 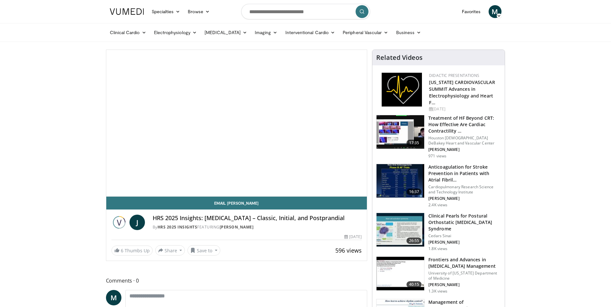 What do you see at coordinates (438, 292) in the screenshot?
I see `p: 1.3K views` at bounding box center [438, 292].